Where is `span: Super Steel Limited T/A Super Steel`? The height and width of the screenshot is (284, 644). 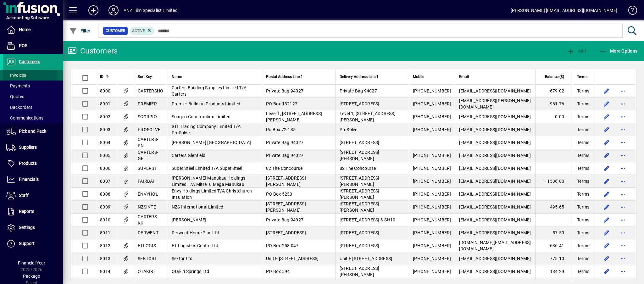
span: Super Steel Limited T/A Super Steel is located at coordinates (207, 168).